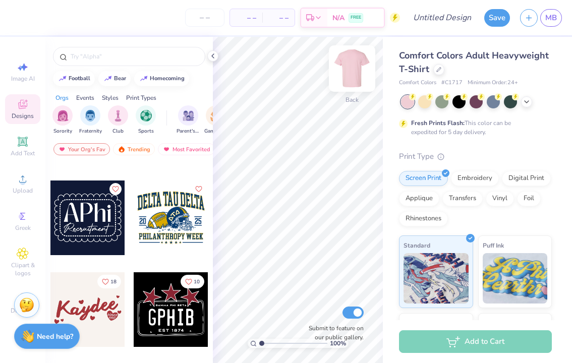 The image size is (572, 363). What do you see at coordinates (197, 282) in the screenshot?
I see `span: 10` at bounding box center [197, 282].